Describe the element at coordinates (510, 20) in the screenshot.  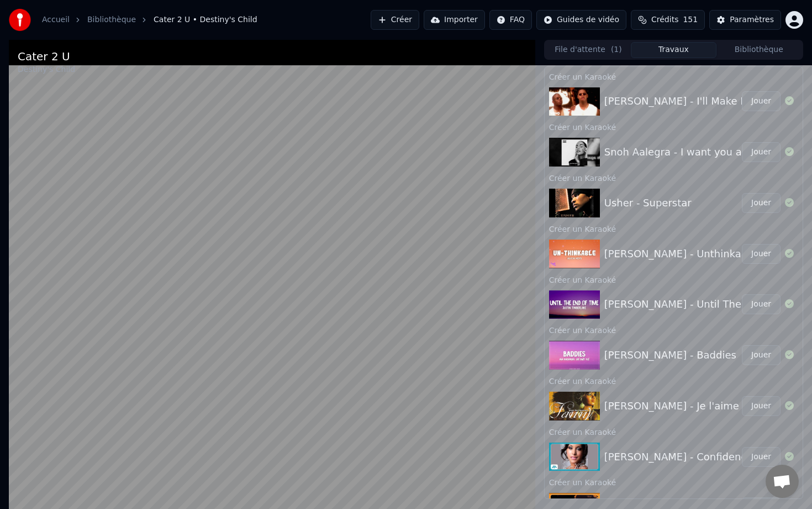
I see `button: FAQ` at that location.